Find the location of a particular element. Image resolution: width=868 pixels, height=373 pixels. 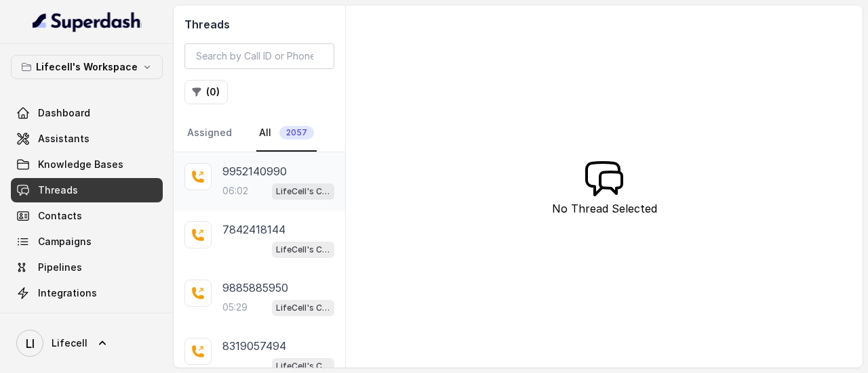

p: No Thread Selected is located at coordinates (604, 209).